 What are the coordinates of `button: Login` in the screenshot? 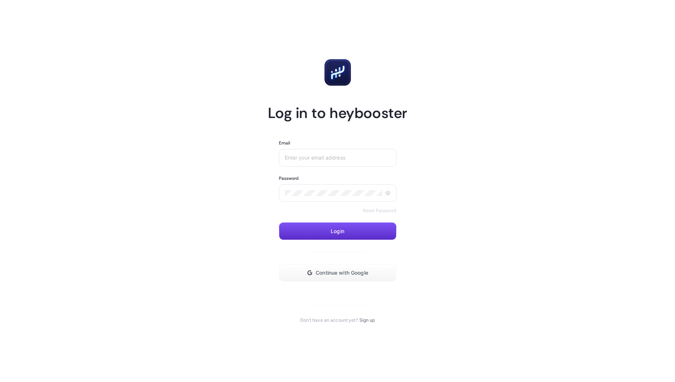 It's located at (338, 231).